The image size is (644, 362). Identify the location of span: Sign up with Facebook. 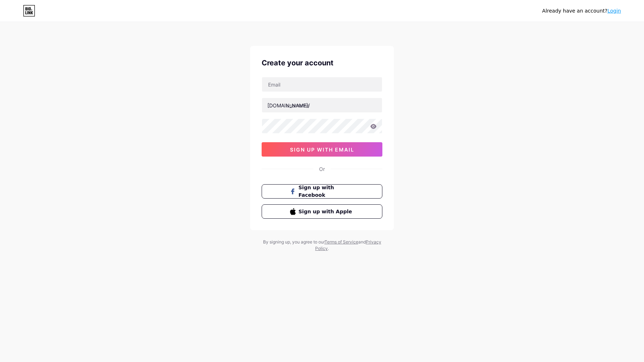
(326, 191).